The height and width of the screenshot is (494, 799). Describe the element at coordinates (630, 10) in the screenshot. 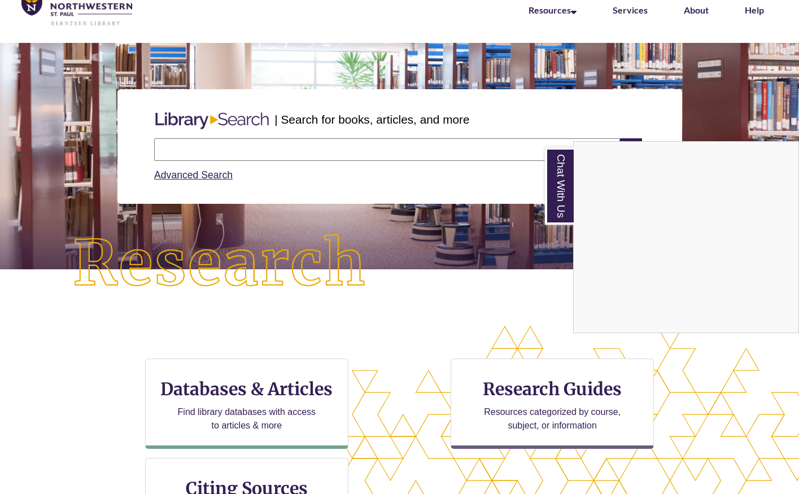

I see `a: Services` at that location.